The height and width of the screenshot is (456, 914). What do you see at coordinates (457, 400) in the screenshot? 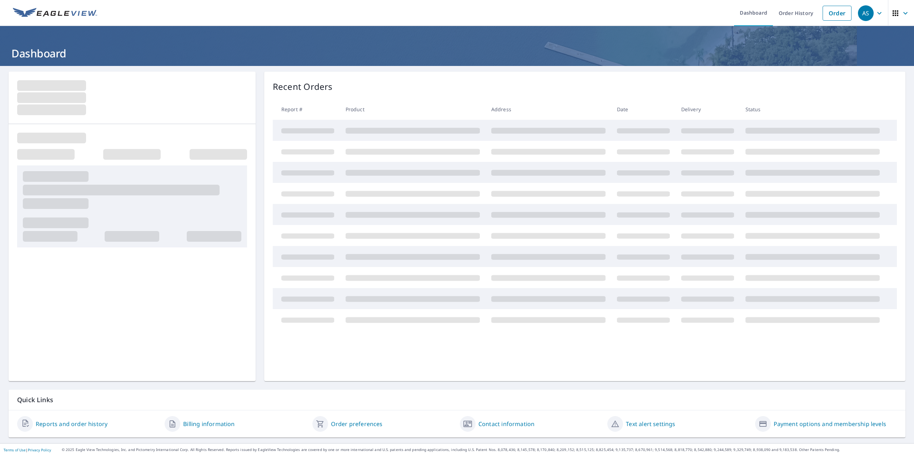
I see `p: Quick Links` at bounding box center [457, 400].